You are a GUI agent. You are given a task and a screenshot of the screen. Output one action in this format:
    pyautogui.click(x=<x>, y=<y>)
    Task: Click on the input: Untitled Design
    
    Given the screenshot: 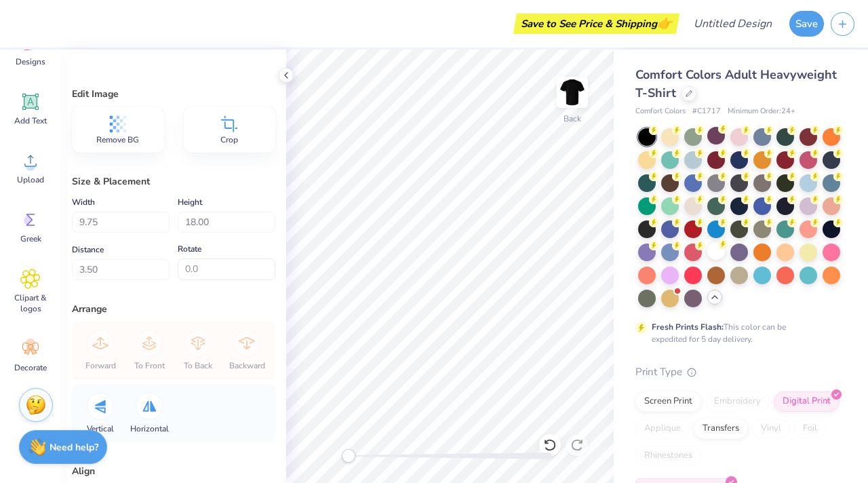 What is the action you would take?
    pyautogui.click(x=732, y=24)
    